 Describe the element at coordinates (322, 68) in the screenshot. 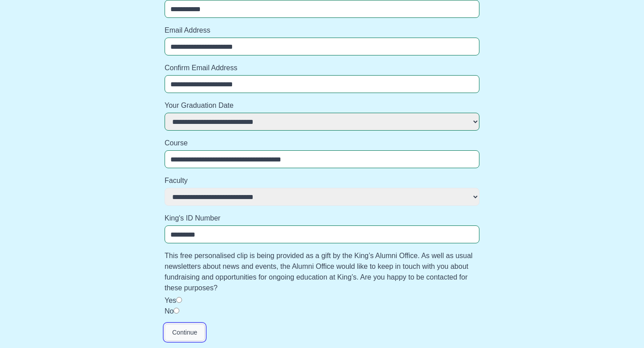

I see `label: Confirm Email Address` at that location.